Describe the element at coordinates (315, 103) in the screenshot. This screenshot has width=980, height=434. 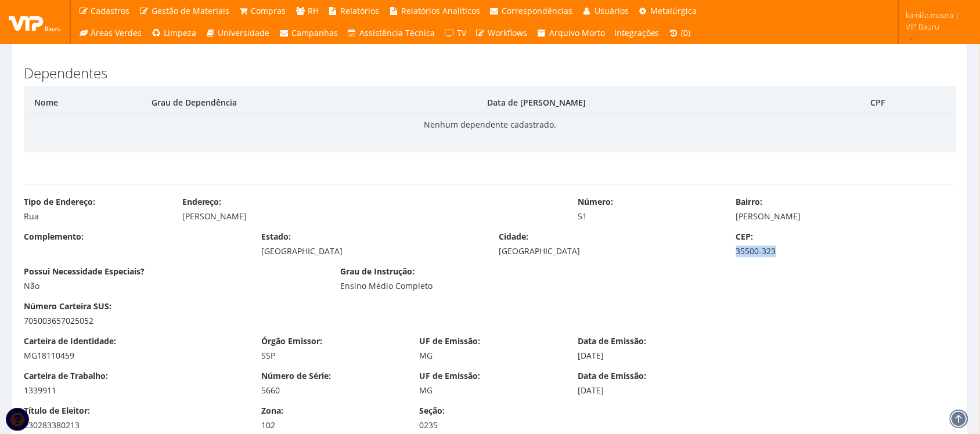
I see `th: Grau de Dependência` at that location.